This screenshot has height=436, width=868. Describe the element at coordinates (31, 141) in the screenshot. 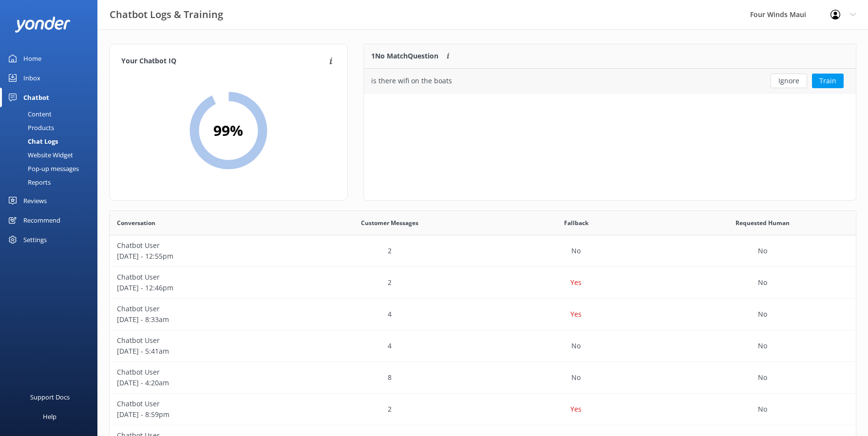

I see `div: Chat Logs` at that location.